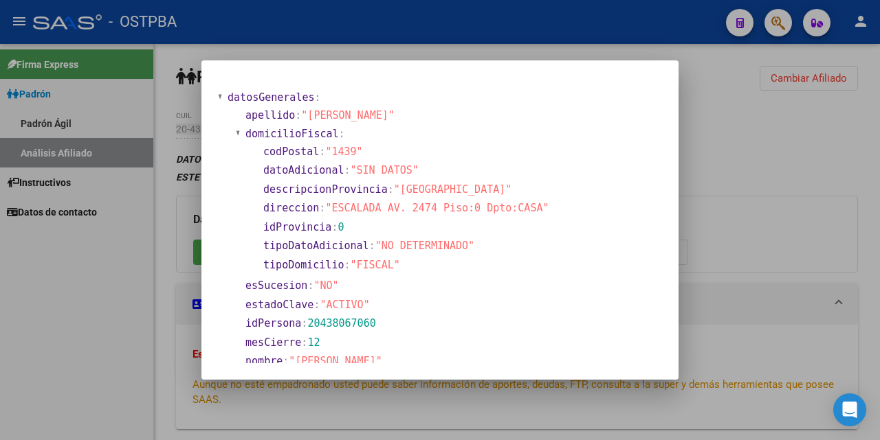 The image size is (880, 440). What do you see at coordinates (325, 190) in the screenshot?
I see `span: descripcionProvincia` at bounding box center [325, 190].